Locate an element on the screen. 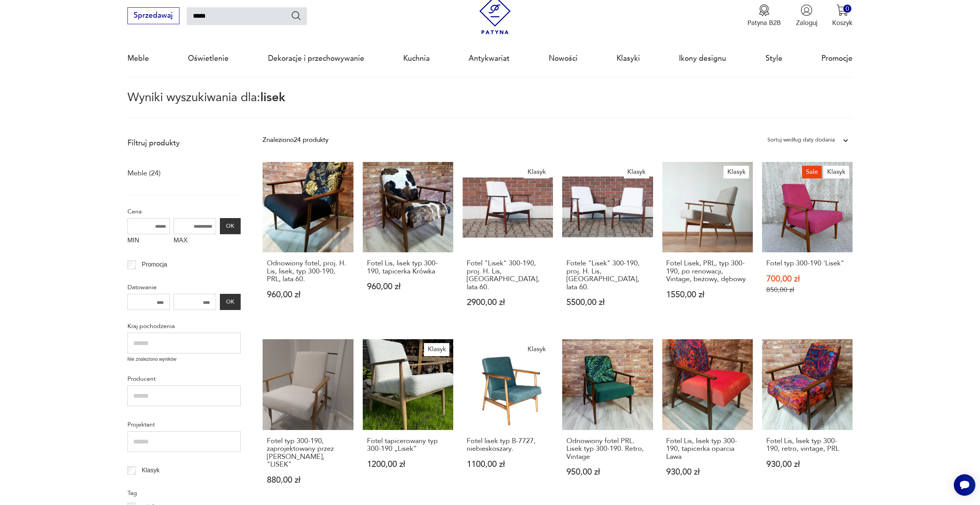  h3: Fotel typ 300-190 'Lisek" is located at coordinates (807, 264).